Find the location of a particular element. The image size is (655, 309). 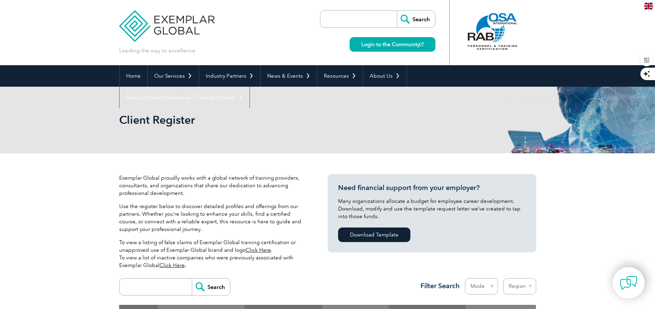

a: About Us is located at coordinates (384, 76).